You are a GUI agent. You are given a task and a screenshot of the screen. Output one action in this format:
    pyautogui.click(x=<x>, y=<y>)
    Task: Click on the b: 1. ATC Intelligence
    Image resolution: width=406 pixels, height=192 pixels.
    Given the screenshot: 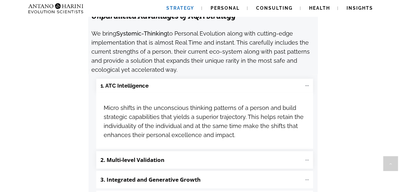 What is the action you would take?
    pyautogui.click(x=124, y=86)
    